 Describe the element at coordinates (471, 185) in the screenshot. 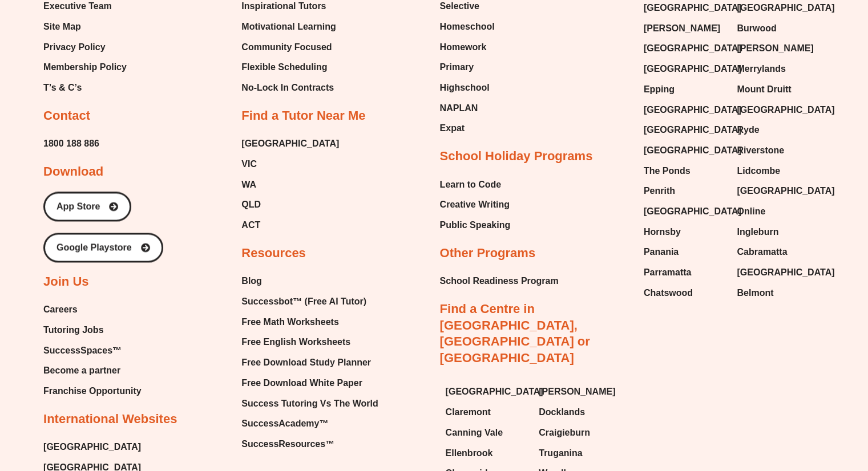

I see `span: Learn to Code` at that location.